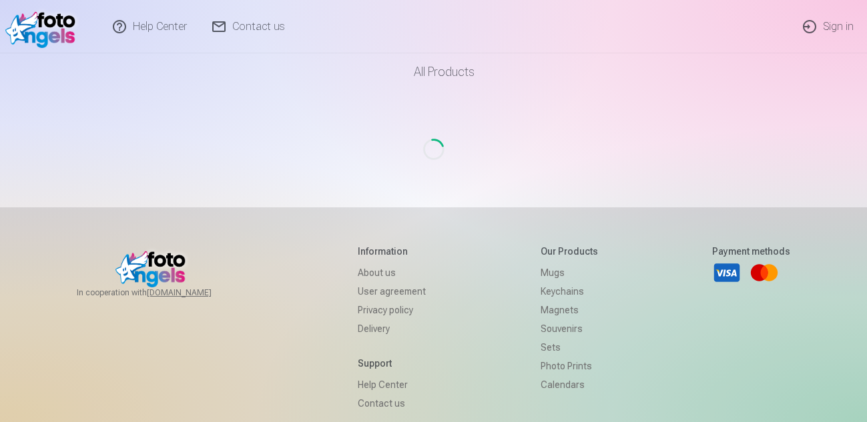  What do you see at coordinates (392, 329) in the screenshot?
I see `a: Delivery` at bounding box center [392, 329].